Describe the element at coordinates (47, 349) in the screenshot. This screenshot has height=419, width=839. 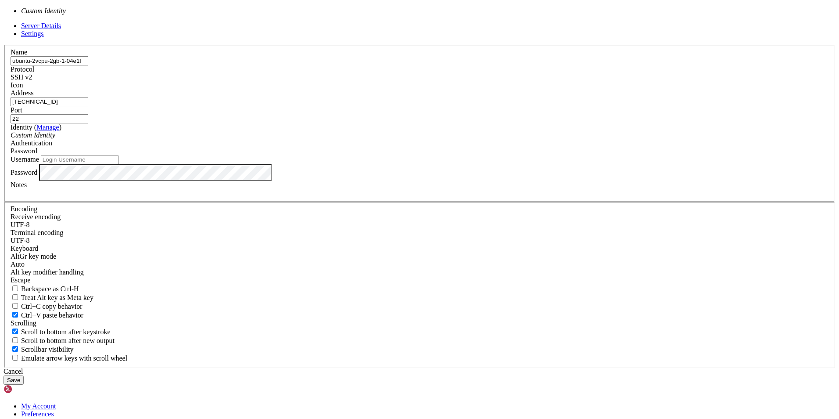
I see `span: Scrollbar visibility` at that location.